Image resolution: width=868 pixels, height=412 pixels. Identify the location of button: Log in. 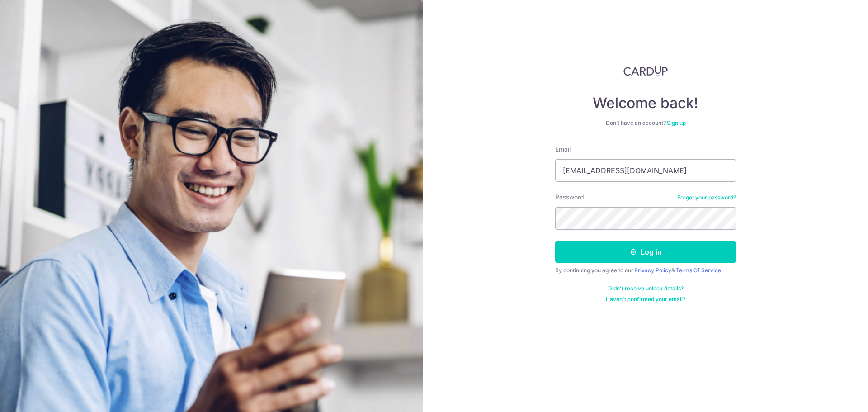
(646, 252).